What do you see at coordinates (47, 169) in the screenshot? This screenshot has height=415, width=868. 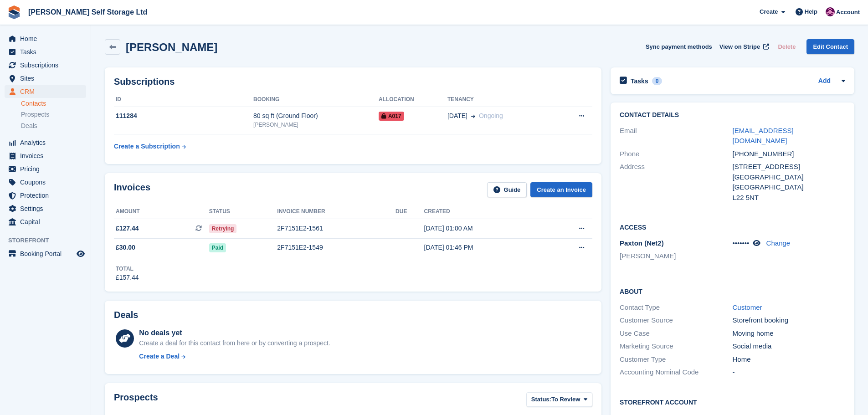 I see `span: Pricing` at bounding box center [47, 169].